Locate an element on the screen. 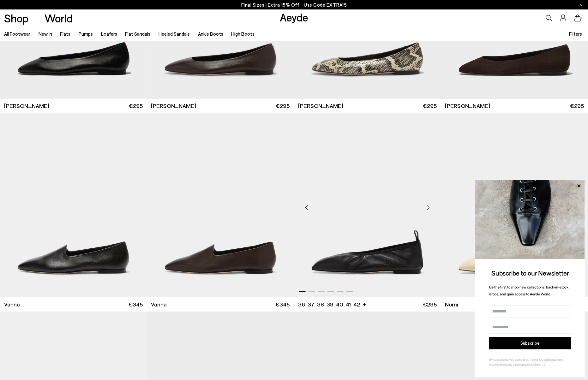 This screenshot has height=380, width=588. img: ca3f721fb6ff708a270709c41d776025.jpg is located at coordinates (530, 220).